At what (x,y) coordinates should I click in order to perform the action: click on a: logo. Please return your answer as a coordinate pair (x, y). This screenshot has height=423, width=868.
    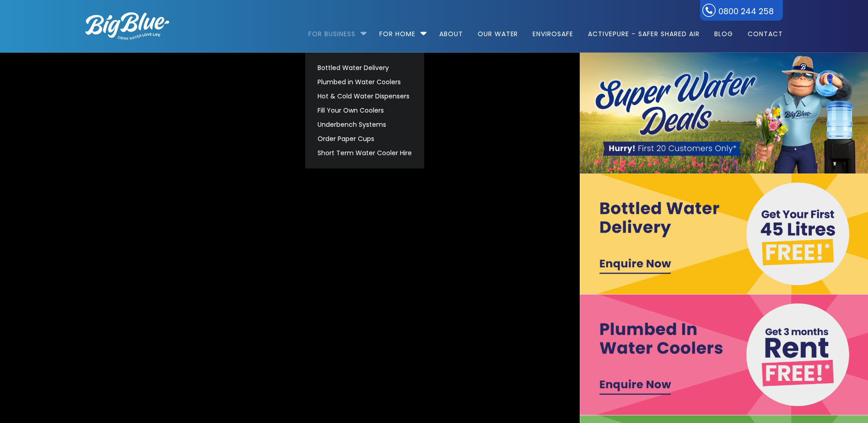
    Looking at the image, I should click on (128, 26).